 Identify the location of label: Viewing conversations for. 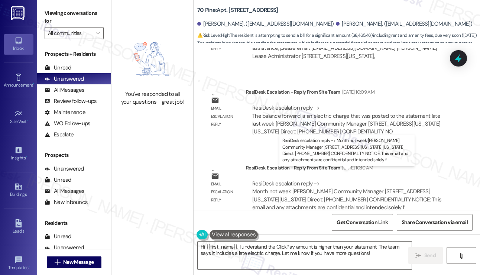
(74, 17).